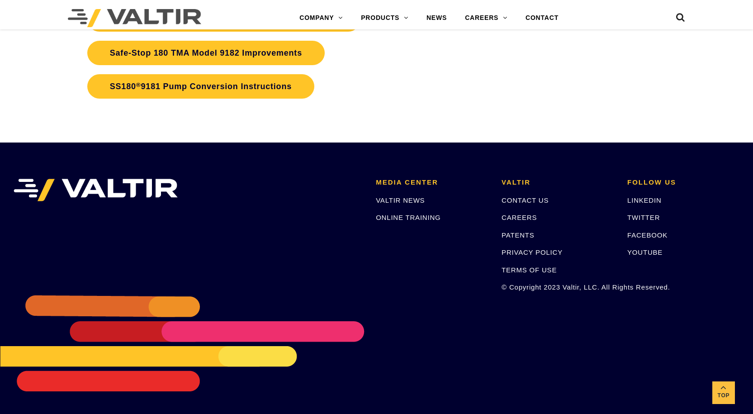  Describe the element at coordinates (384, 18) in the screenshot. I see `a: PRODUCTS` at that location.